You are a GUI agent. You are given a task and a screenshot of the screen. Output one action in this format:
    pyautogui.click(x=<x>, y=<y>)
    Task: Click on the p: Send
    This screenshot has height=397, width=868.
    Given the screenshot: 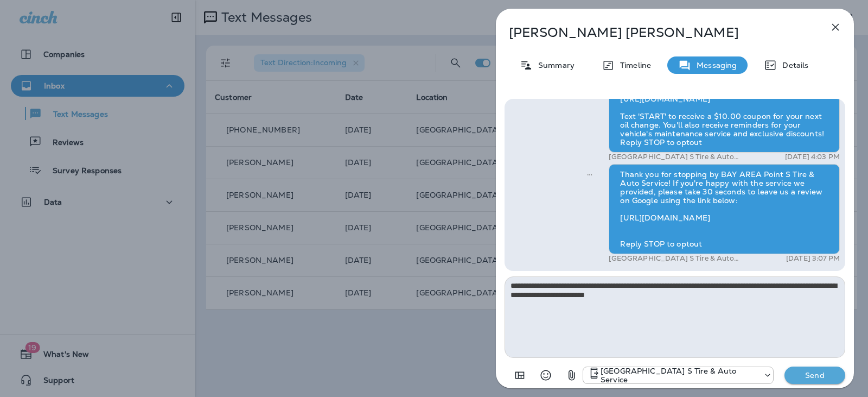 What is the action you would take?
    pyautogui.click(x=815, y=375)
    